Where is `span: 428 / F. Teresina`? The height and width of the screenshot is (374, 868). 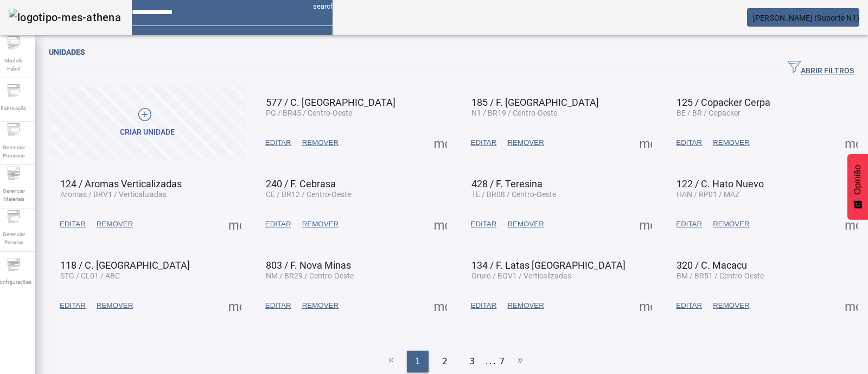
span: 428 / F. Teresina is located at coordinates (506, 183).